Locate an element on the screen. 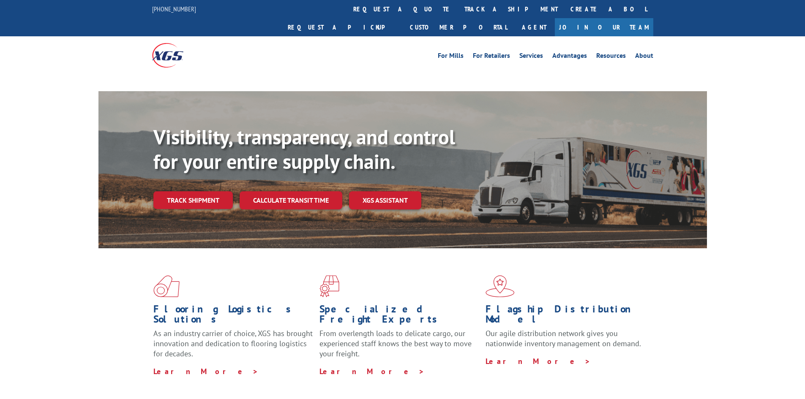 The image size is (805, 399). h1: Specialized Freight Experts is located at coordinates (399, 317).